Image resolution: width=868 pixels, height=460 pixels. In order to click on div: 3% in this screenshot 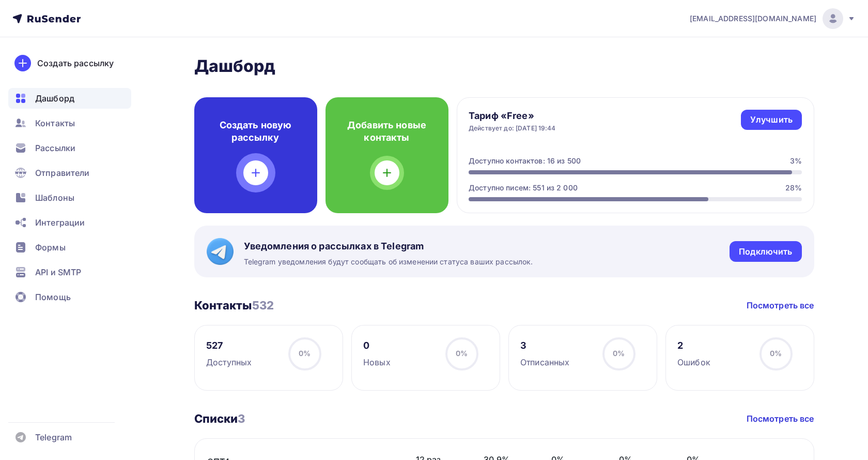, I will do `click(796, 161)`.